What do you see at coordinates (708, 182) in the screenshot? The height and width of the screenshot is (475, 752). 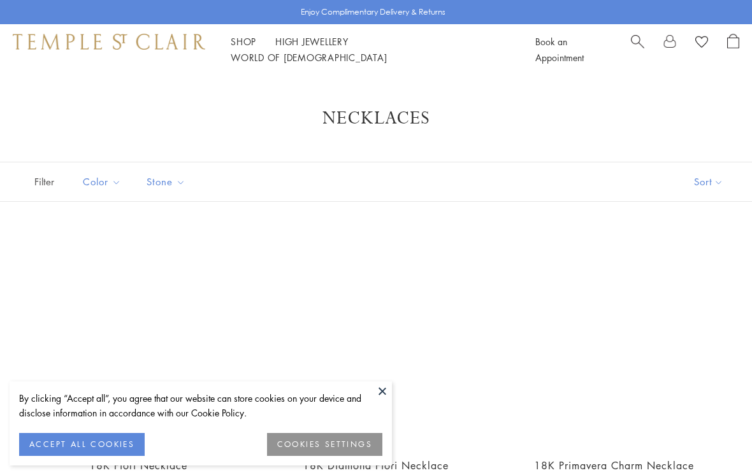 I see `button: Show sort by` at bounding box center [708, 182].